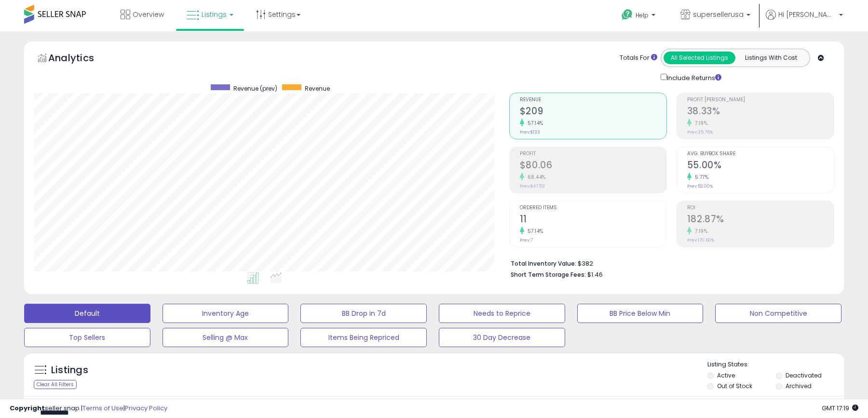 The width and height of the screenshot is (868, 418). What do you see at coordinates (595, 274) in the screenshot?
I see `span: $1.46` at bounding box center [595, 274].